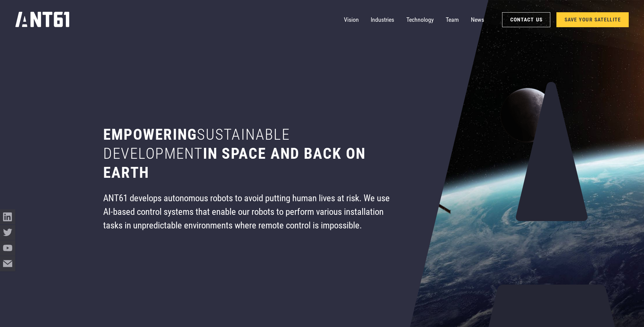 This screenshot has height=327, width=644. I want to click on span: sustainable development, so click(197, 144).